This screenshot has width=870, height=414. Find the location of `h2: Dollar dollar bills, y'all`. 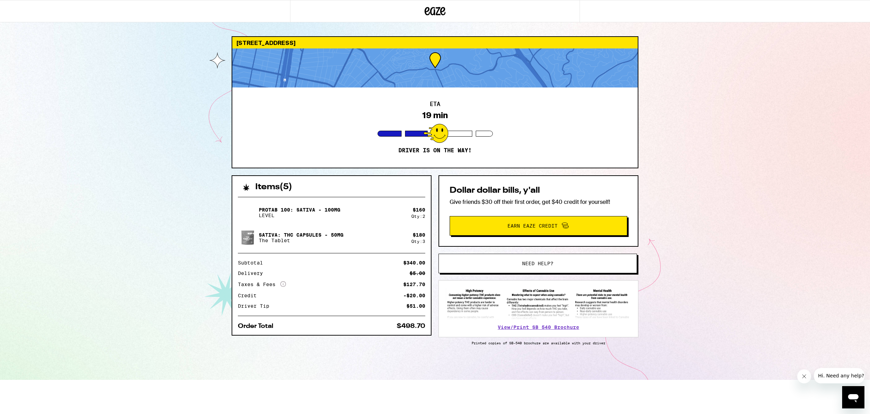

h2: Dollar dollar bills, y'all is located at coordinates (539, 191).